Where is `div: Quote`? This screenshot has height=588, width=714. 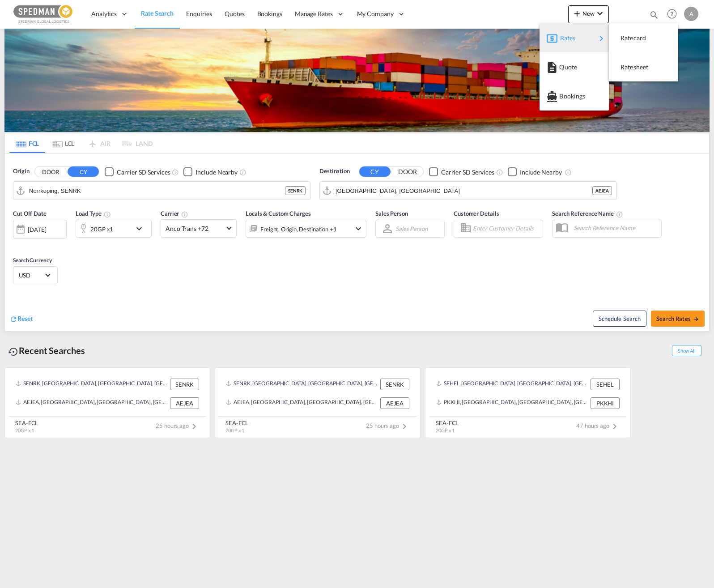
div: Quote is located at coordinates (574, 67).